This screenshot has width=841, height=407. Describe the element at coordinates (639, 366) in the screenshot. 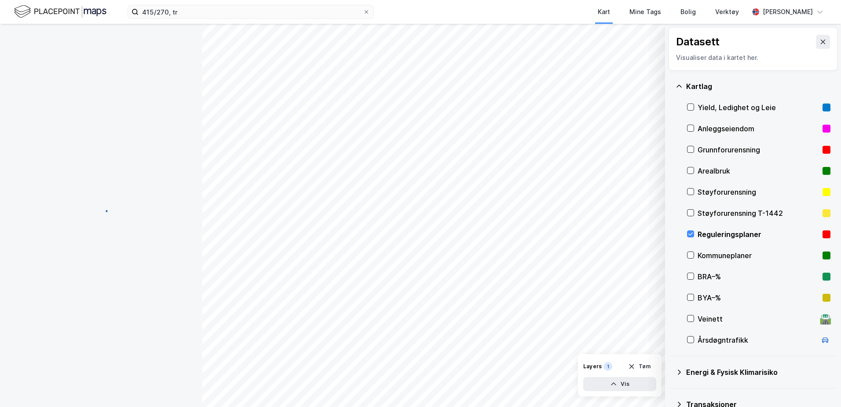

I see `button: Tøm` at that location.